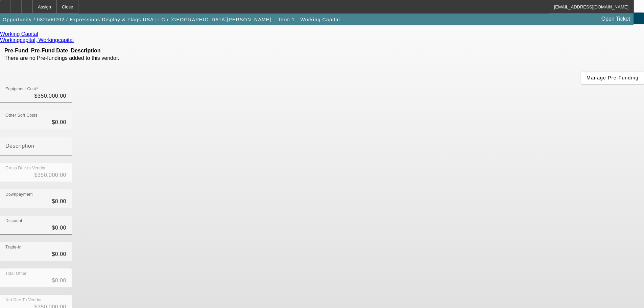 The height and width of the screenshot is (308, 644). I want to click on mat-label: Discount, so click(14, 221).